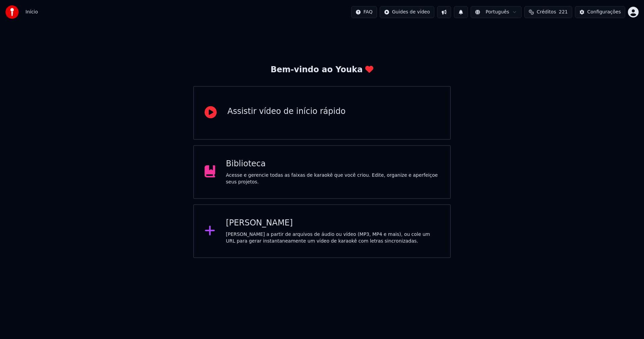 This screenshot has width=644, height=339. I want to click on button: Configurações, so click(600, 12).